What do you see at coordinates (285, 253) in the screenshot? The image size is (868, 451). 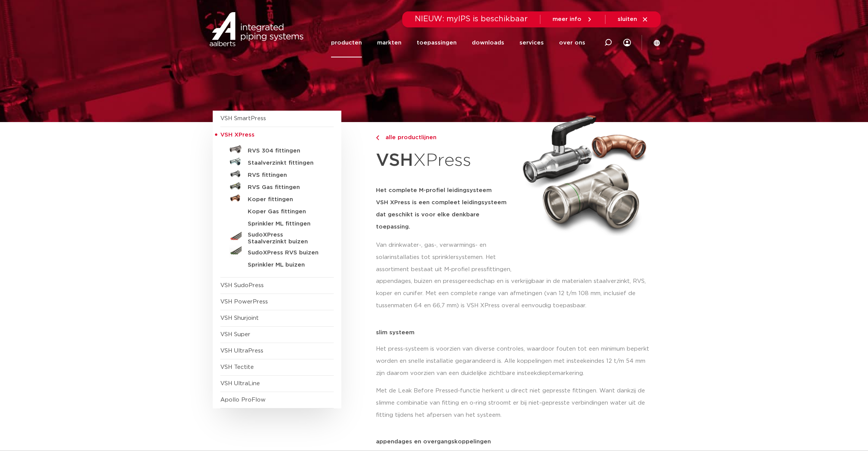 I see `h5: SudoXPress RVS buizen` at bounding box center [285, 253].